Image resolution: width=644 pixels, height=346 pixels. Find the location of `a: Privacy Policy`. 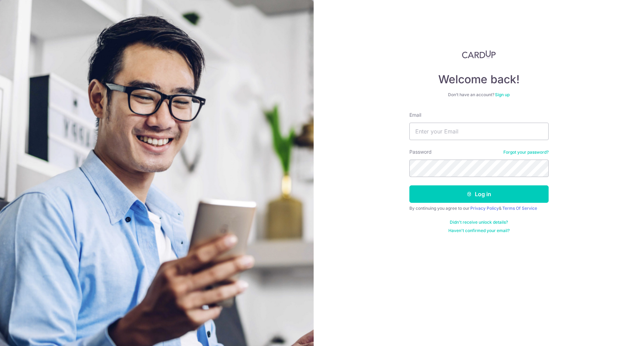

a: Privacy Policy is located at coordinates (485, 208).